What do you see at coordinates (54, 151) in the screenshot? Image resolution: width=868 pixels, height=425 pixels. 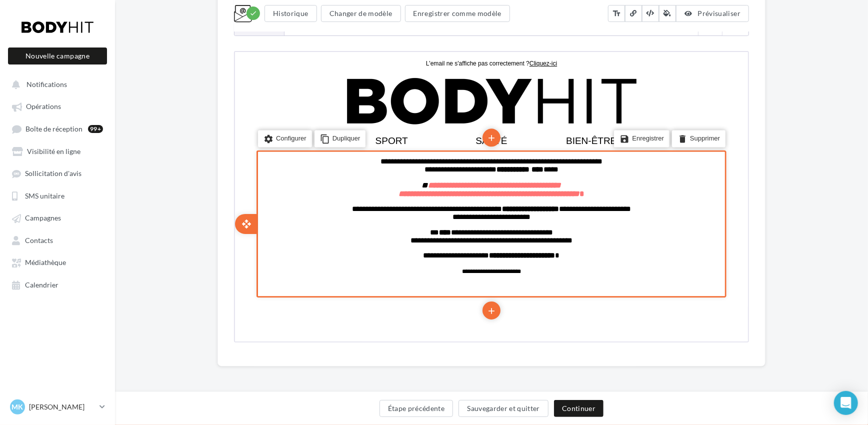 I see `span: Visibilité en ligne` at bounding box center [54, 151].